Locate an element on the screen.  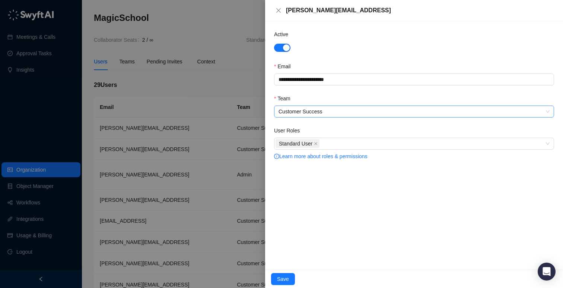
span: info-circle is located at coordinates (277, 156).